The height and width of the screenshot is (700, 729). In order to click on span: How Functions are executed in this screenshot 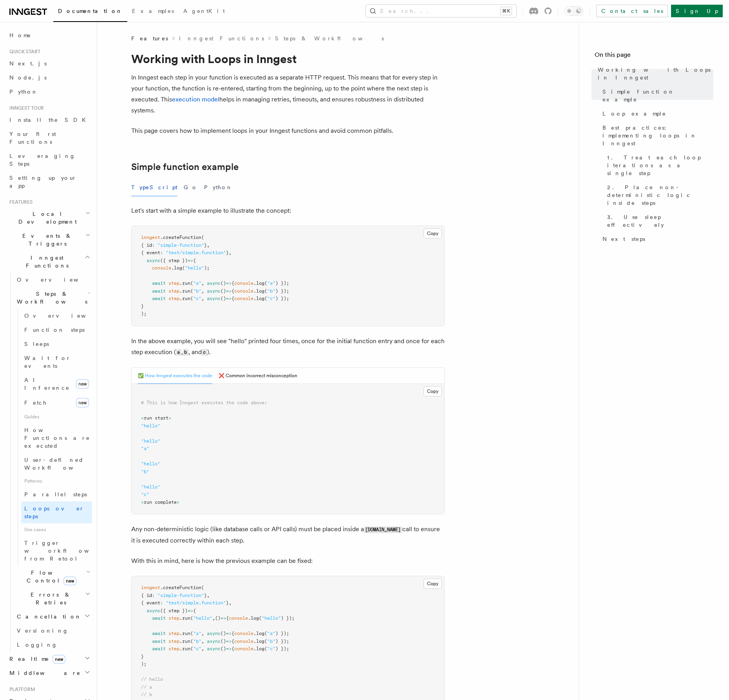, I will do `click(57, 438)`.